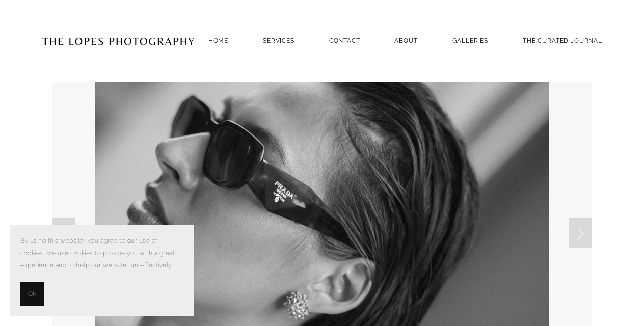  What do you see at coordinates (279, 41) in the screenshot?
I see `a: SERVICES` at bounding box center [279, 41].